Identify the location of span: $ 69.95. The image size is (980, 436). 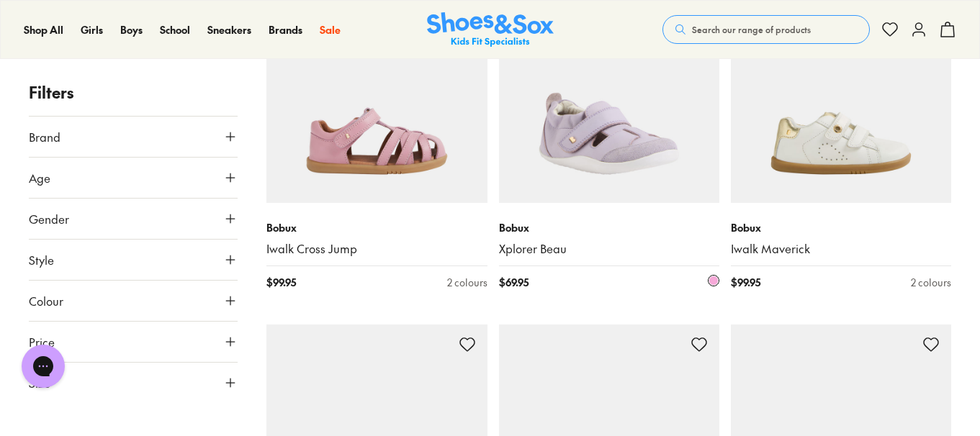
(514, 282).